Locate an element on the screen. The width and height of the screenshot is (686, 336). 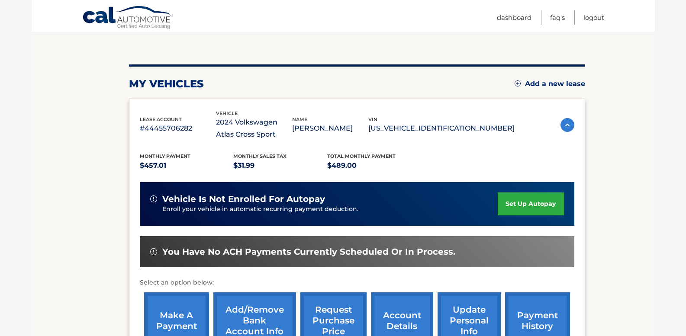
p: $489.00 is located at coordinates (374, 166).